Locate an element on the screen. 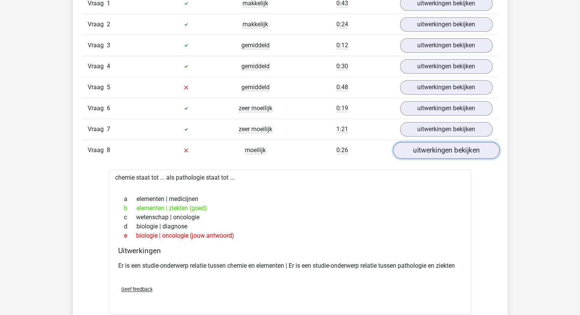 The height and width of the screenshot is (315, 580). span: d is located at coordinates (130, 226).